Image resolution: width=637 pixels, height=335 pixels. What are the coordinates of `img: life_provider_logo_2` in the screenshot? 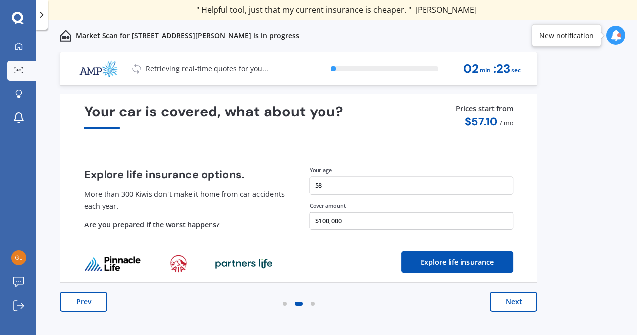 It's located at (243, 264).